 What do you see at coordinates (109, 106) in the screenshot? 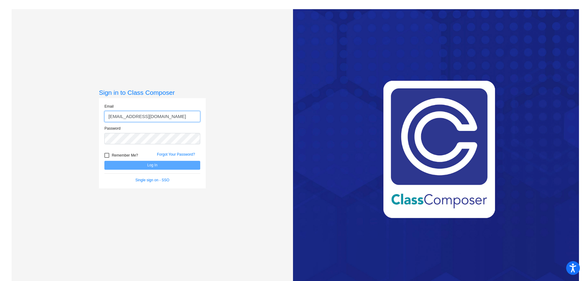
I see `label: Email` at bounding box center [109, 106].